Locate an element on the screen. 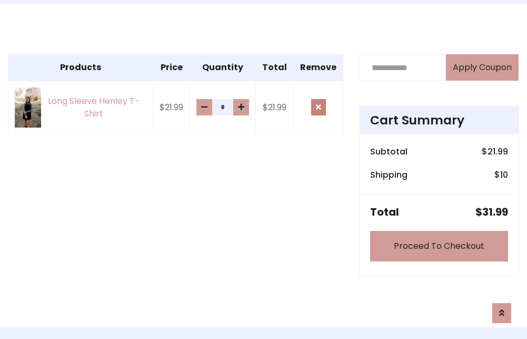  a: Proceed To Checkout is located at coordinates (439, 246).